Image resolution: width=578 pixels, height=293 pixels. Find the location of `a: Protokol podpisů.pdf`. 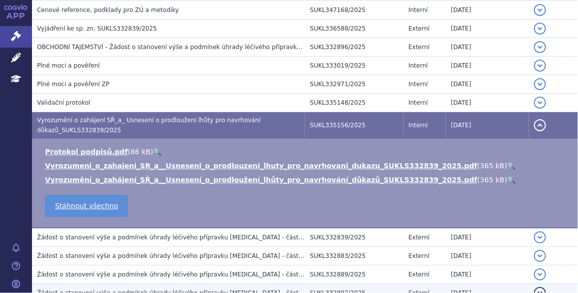

a: Protokol podpisů.pdf is located at coordinates (87, 152).